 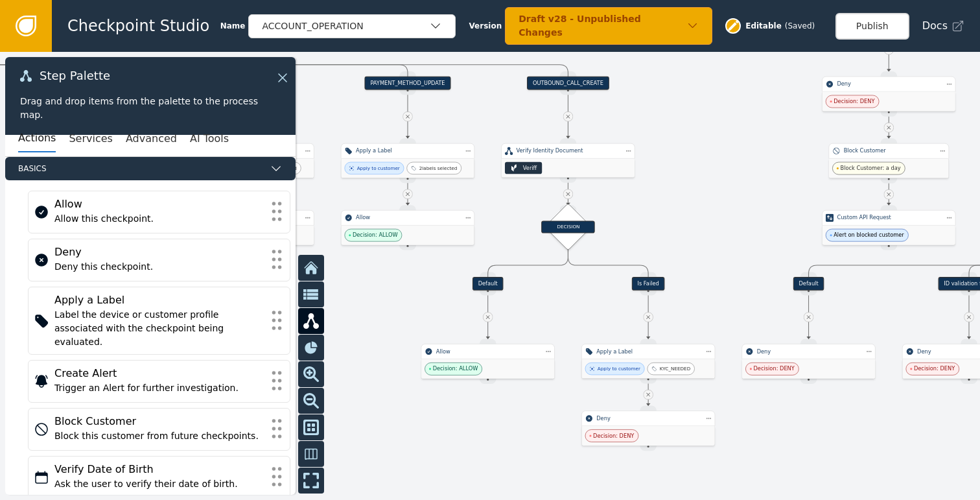 What do you see at coordinates (530, 168) in the screenshot?
I see `div: Veriff` at bounding box center [530, 168].